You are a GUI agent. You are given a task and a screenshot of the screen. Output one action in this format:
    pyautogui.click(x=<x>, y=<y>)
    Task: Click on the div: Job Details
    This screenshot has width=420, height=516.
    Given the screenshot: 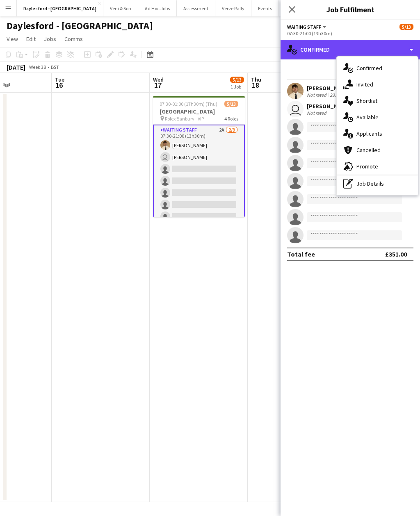 What is the action you would take?
    pyautogui.click(x=377, y=184)
    